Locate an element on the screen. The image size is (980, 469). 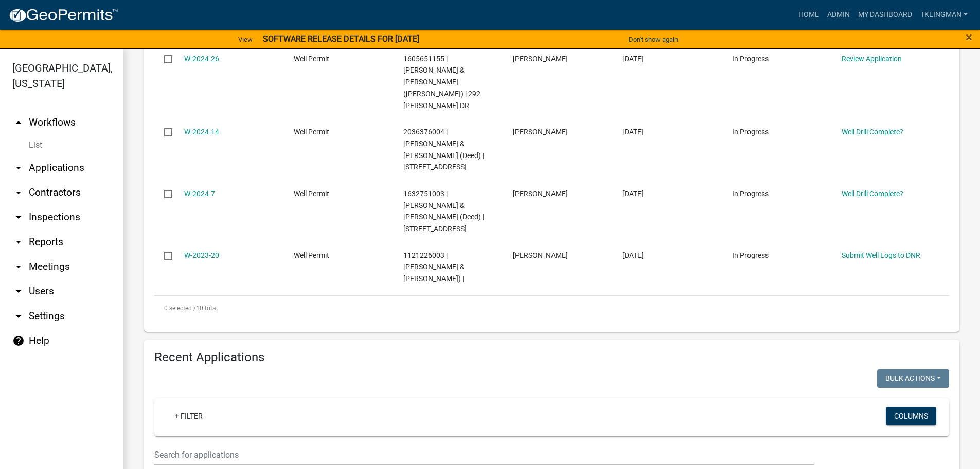
a: W-2023-20 is located at coordinates (201, 255).